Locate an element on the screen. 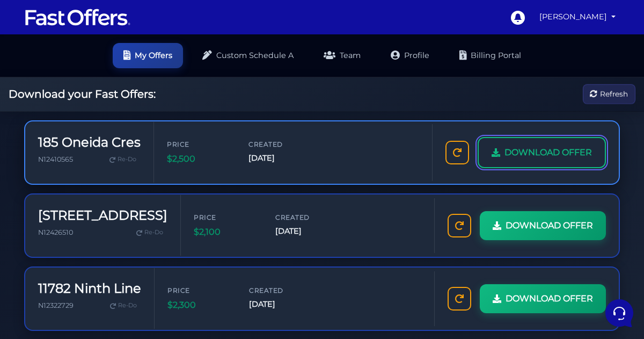  h3: 185 Oneida Cres is located at coordinates (89, 142).